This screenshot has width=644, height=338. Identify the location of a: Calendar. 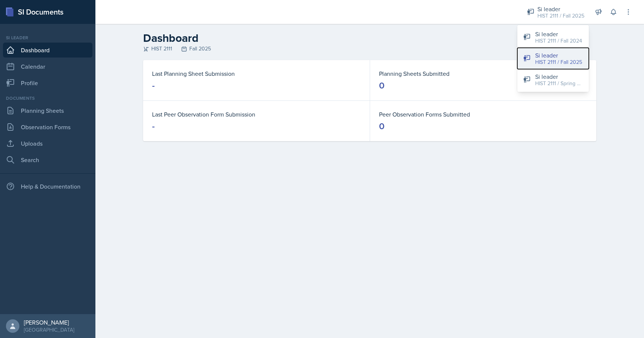
(48, 67).